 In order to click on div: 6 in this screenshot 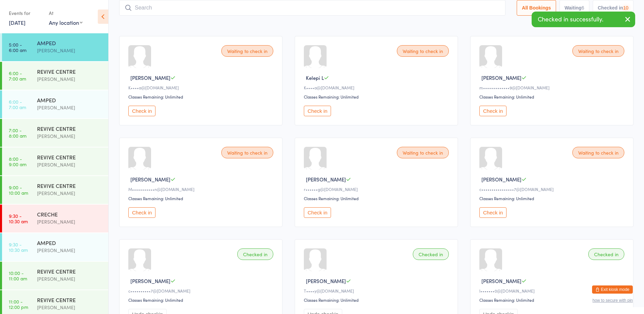, I will do `click(583, 8)`.